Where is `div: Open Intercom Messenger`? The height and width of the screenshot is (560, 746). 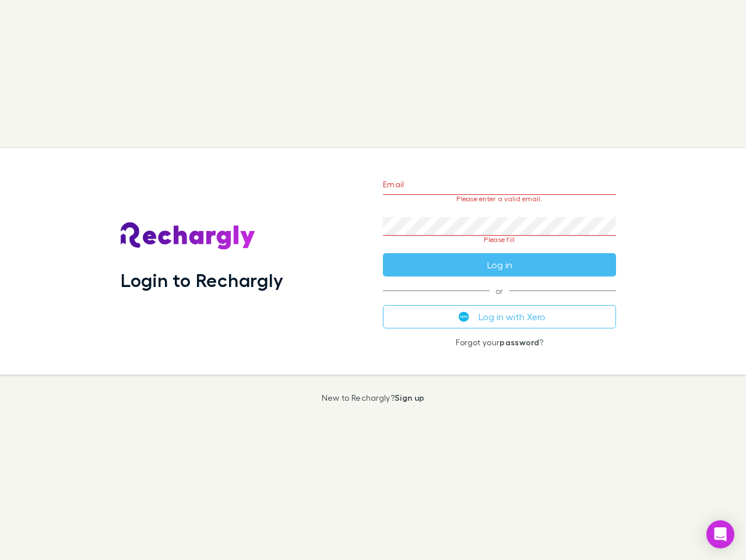
div: Open Intercom Messenger is located at coordinates (721, 534).